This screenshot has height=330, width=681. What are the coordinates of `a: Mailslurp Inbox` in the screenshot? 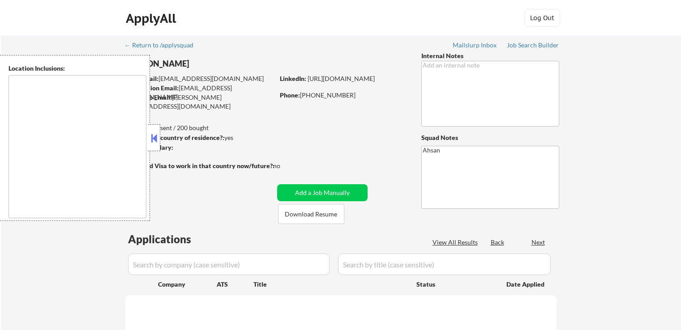 It's located at (475, 46).